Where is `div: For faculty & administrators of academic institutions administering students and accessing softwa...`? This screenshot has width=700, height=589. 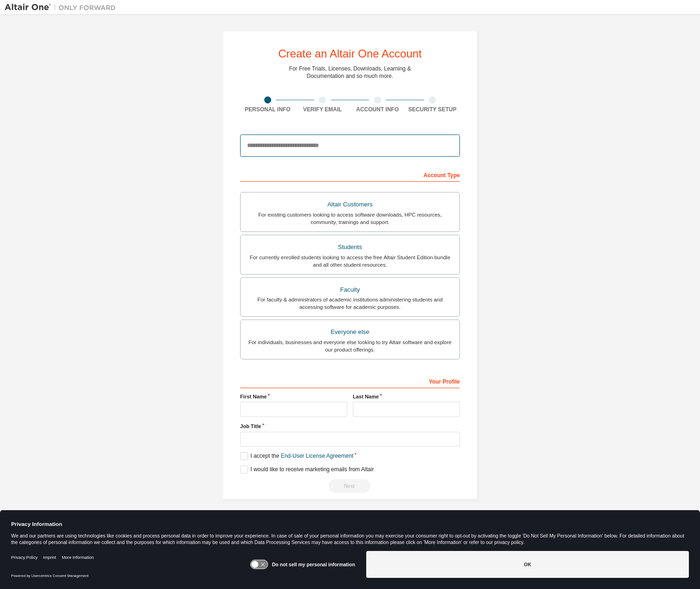 div: For faculty & administrators of academic institutions administering students and accessing softwa... is located at coordinates (350, 303).